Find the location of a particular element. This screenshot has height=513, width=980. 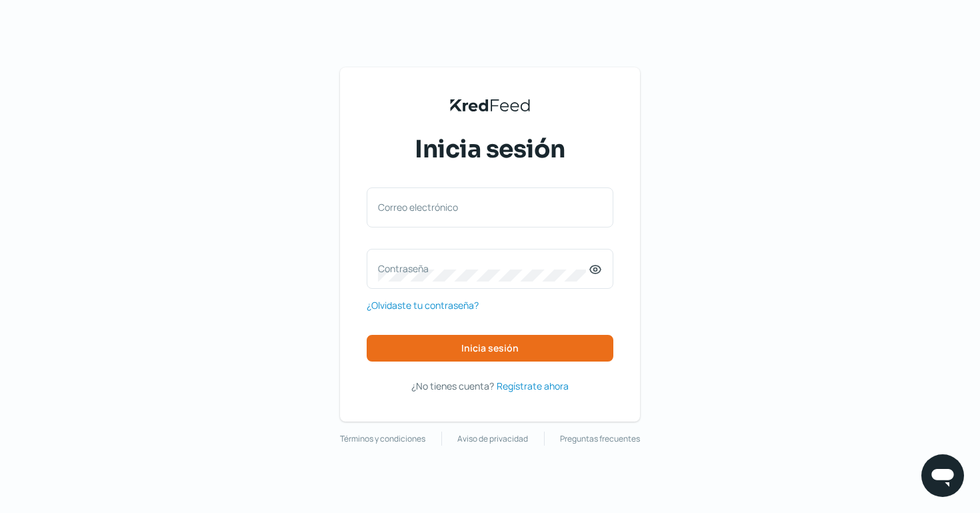

a: ¿Olvidaste tu contraseña? is located at coordinates (423, 305).